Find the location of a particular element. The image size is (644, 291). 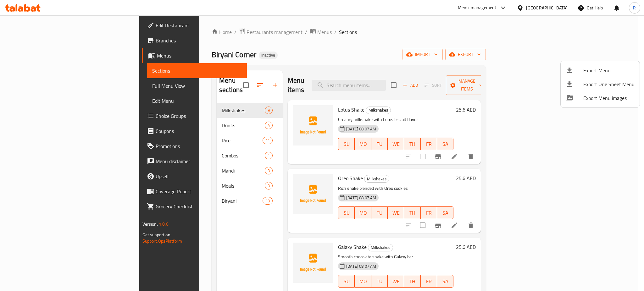

span: Export One Sheet Menu is located at coordinates (609, 84).